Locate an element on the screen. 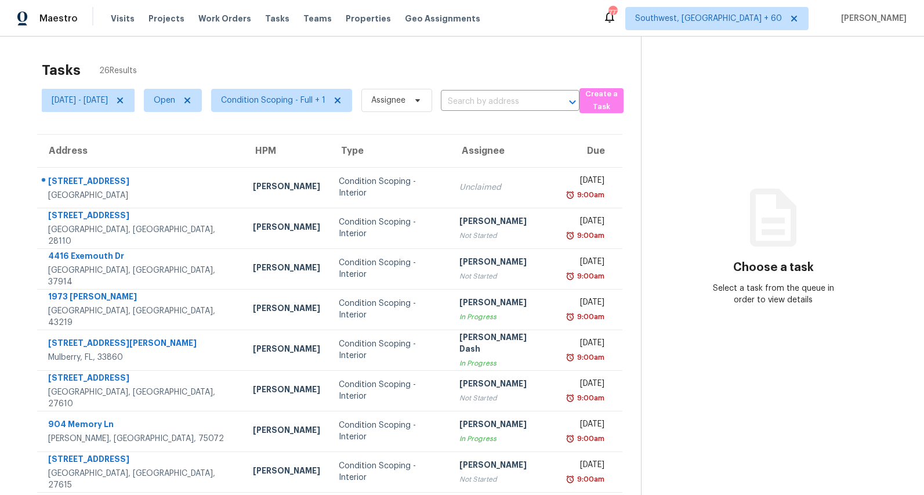  span: Work Orders is located at coordinates (224, 19).